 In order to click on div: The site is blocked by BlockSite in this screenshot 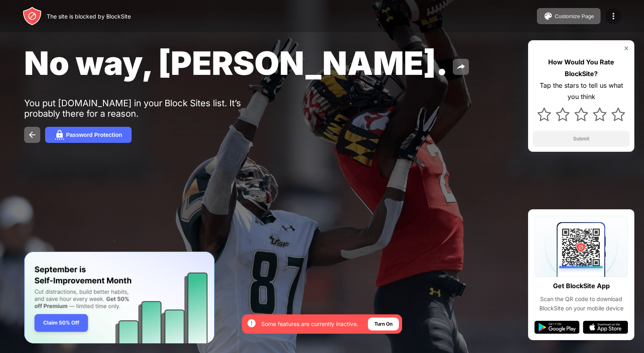, I will do `click(89, 16)`.